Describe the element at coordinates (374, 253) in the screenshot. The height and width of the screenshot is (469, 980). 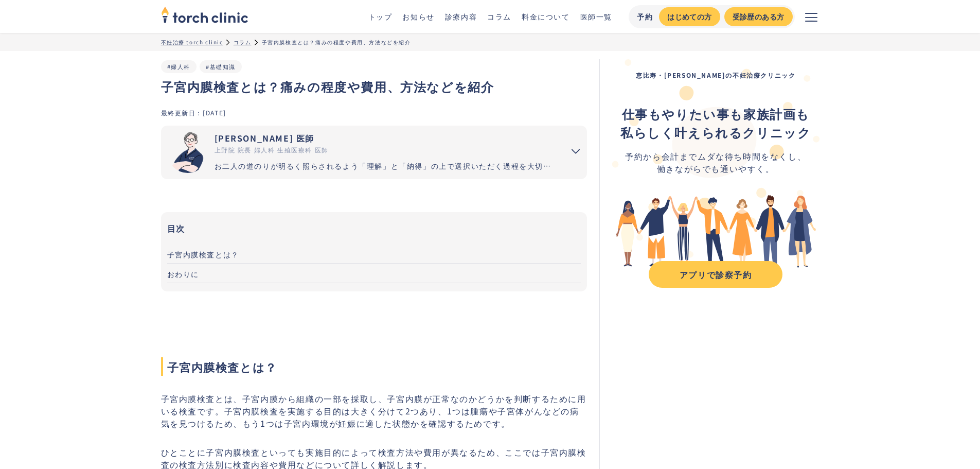
I see `a: 子宮内膜検査とは？` at that location.